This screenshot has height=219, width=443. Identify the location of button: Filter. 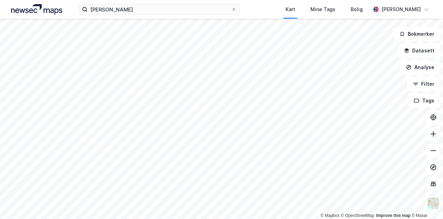
(424, 84).